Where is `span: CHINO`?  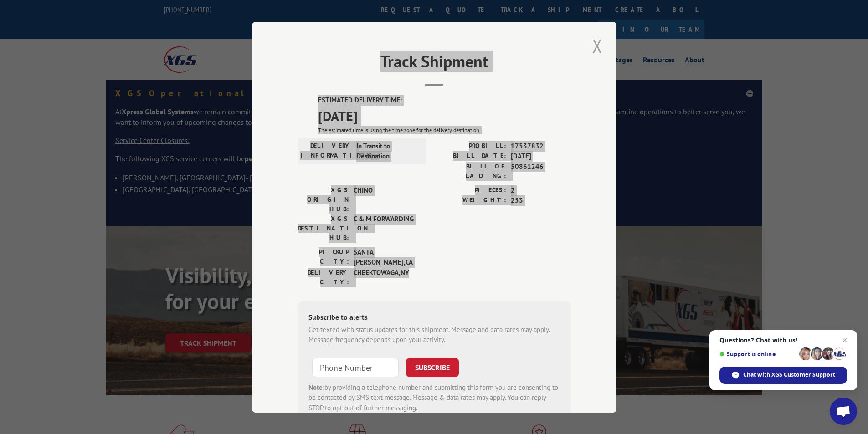 span: CHINO is located at coordinates (384, 199).